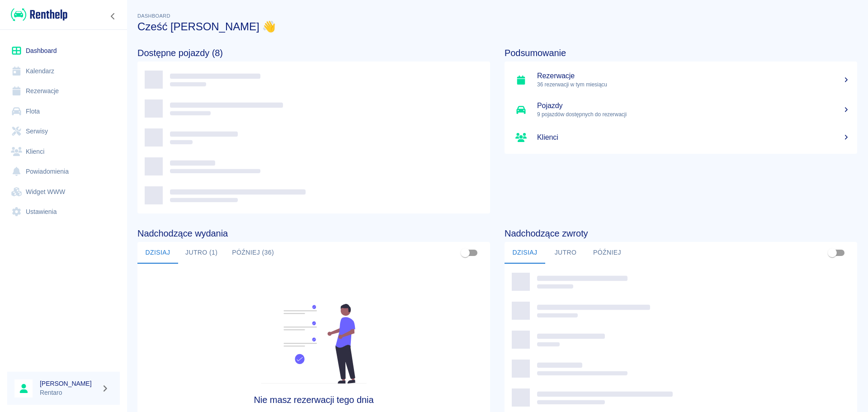 Image resolution: width=868 pixels, height=412 pixels. I want to click on a: Kalendarz, so click(63, 71).